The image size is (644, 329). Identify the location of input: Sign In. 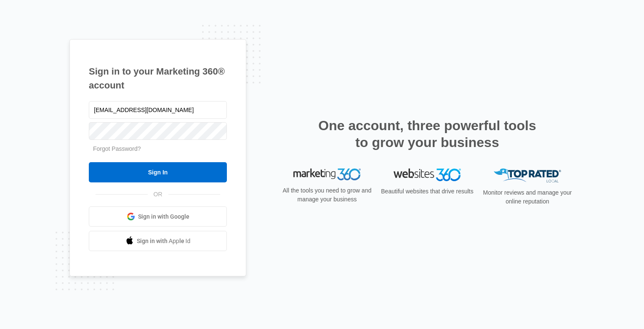
(158, 173).